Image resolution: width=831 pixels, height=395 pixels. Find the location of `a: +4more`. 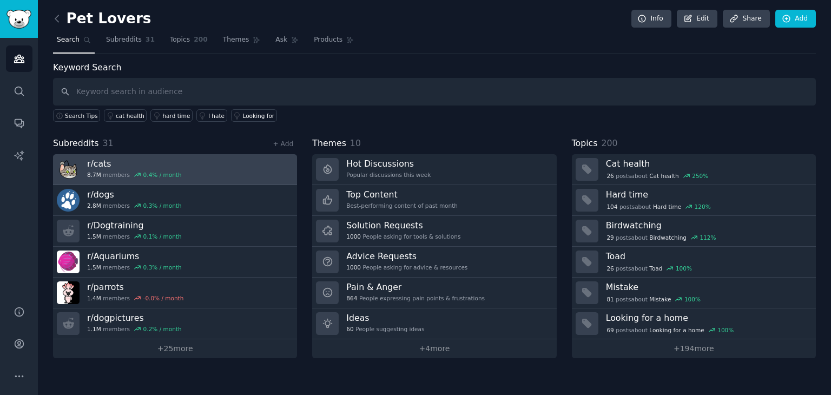

a: +4more is located at coordinates (434, 348).